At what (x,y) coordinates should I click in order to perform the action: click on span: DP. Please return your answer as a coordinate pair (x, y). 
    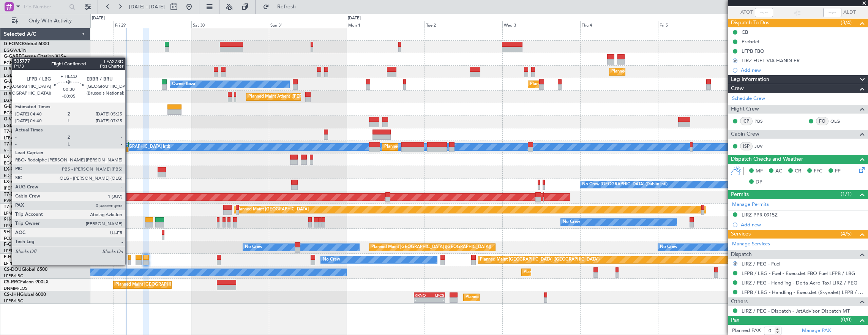
    Looking at the image, I should click on (759, 182).